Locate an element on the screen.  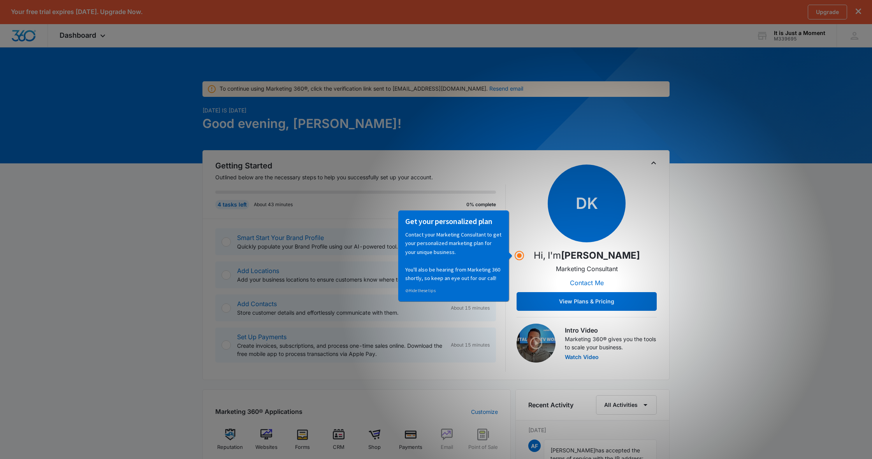
h2: Marketing 360® Applications is located at coordinates (259, 412).